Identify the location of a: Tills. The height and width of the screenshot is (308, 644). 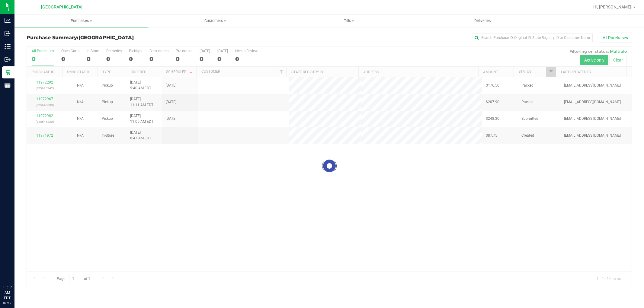
(348, 21).